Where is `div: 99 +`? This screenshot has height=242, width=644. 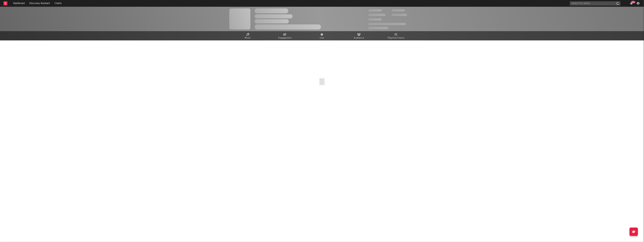 div: 99 + is located at coordinates (633, 2).